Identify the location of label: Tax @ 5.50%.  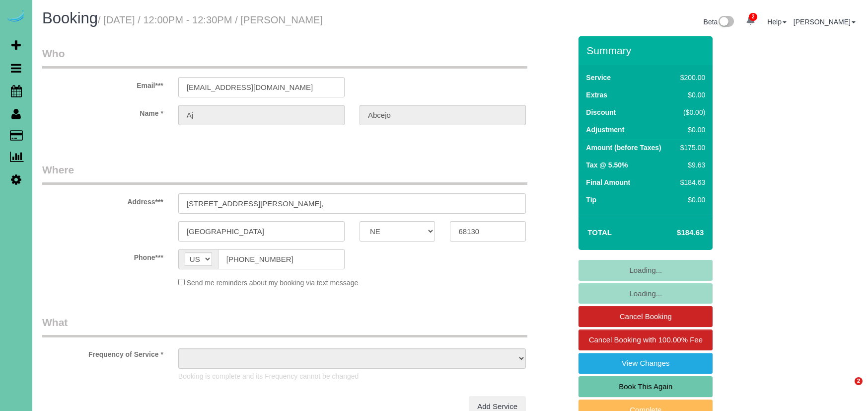
(607, 165).